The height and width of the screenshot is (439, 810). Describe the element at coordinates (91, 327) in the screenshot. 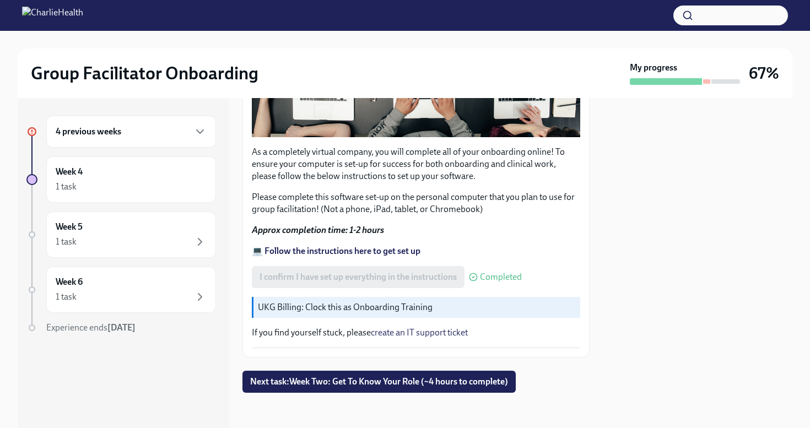

I see `span: Experience ends` at that location.